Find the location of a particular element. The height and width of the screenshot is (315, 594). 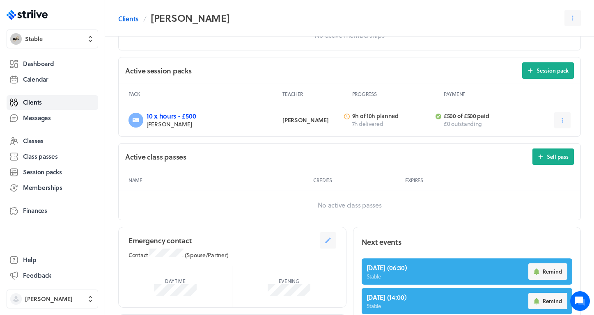

p: Credits is located at coordinates (357, 180).